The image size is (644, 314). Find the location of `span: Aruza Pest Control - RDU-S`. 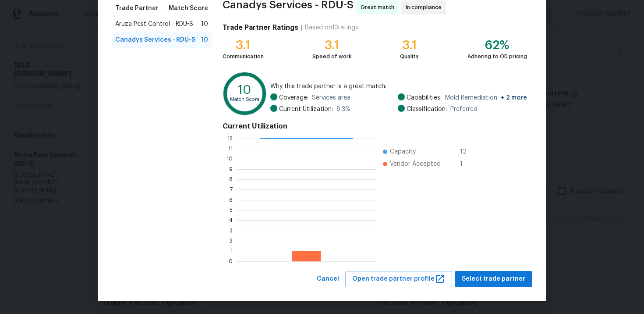

span: Aruza Pest Control - RDU-S is located at coordinates (154, 24).